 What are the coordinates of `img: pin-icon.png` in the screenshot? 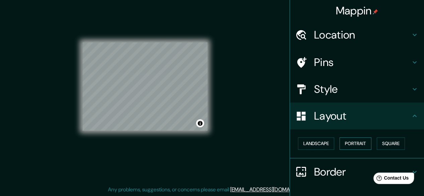 It's located at (376, 12).